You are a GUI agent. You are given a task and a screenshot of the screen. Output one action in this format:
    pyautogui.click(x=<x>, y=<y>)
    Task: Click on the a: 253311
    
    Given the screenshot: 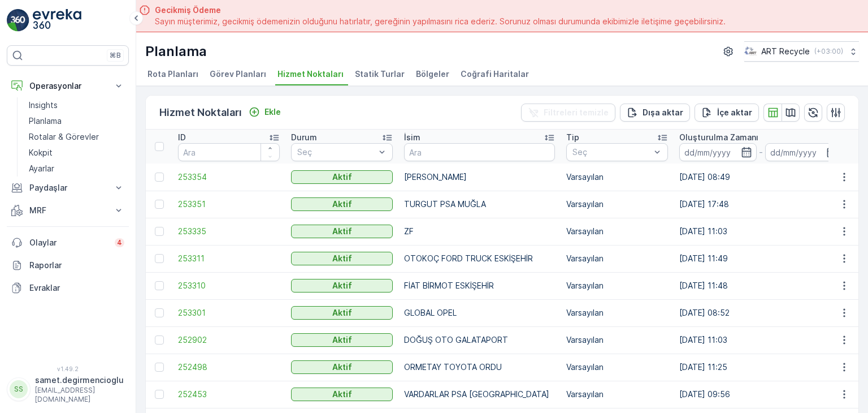 What is the action you would take?
    pyautogui.click(x=229, y=259)
    